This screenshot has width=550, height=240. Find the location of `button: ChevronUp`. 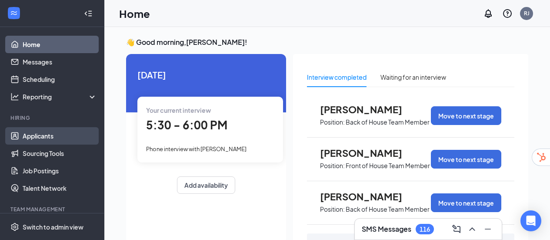

button: ChevronUp is located at coordinates (472, 229).